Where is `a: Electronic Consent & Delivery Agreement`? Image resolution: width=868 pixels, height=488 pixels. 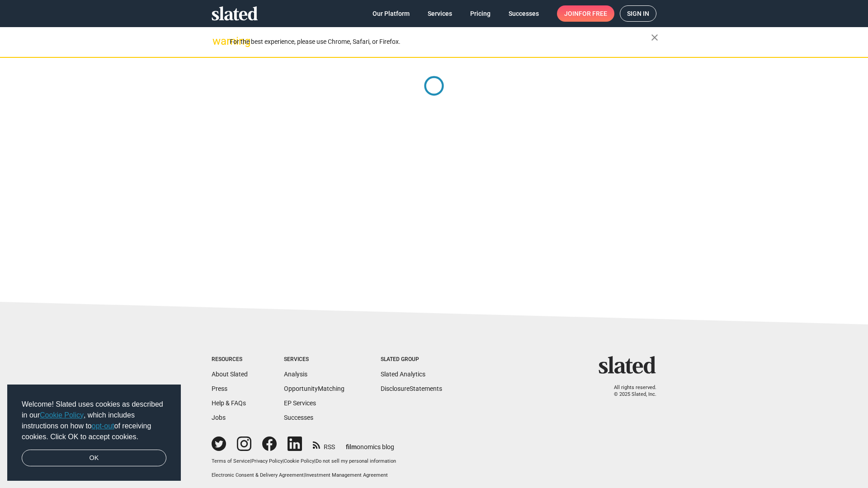 a: Electronic Consent & Delivery Agreement is located at coordinates (258, 475).